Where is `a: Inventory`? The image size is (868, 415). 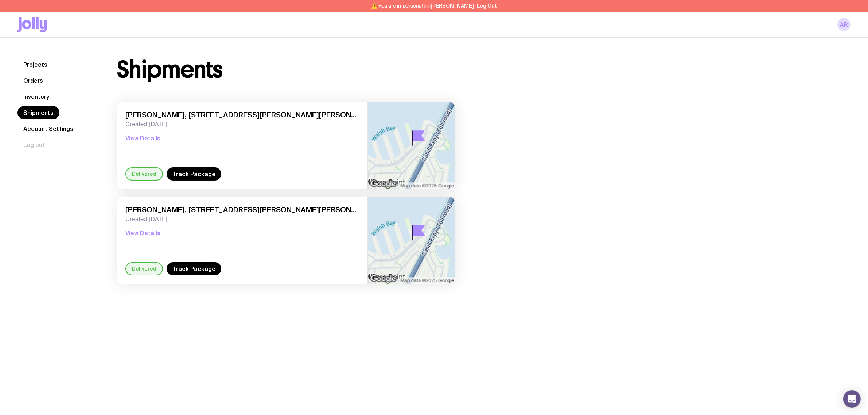
a: Inventory is located at coordinates (36, 96).